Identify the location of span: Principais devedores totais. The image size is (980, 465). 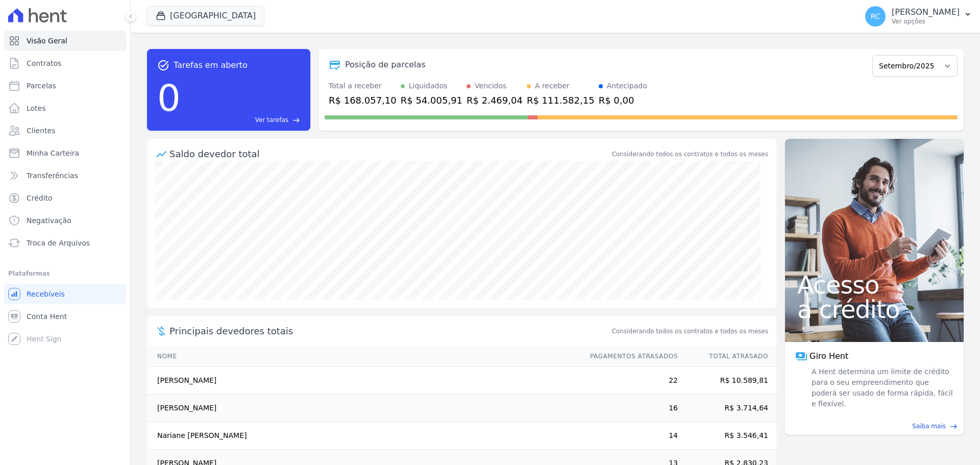
(390, 330).